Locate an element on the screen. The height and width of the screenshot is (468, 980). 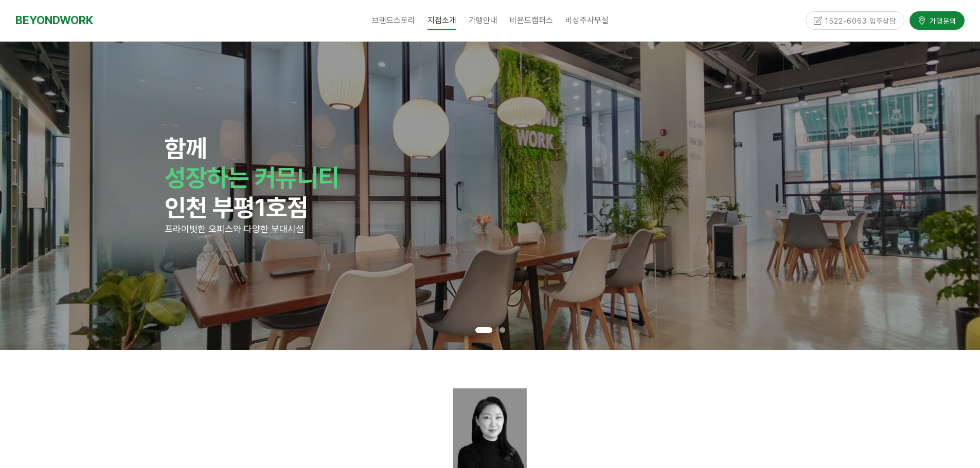
span: 비상주사무실 is located at coordinates (587, 20).